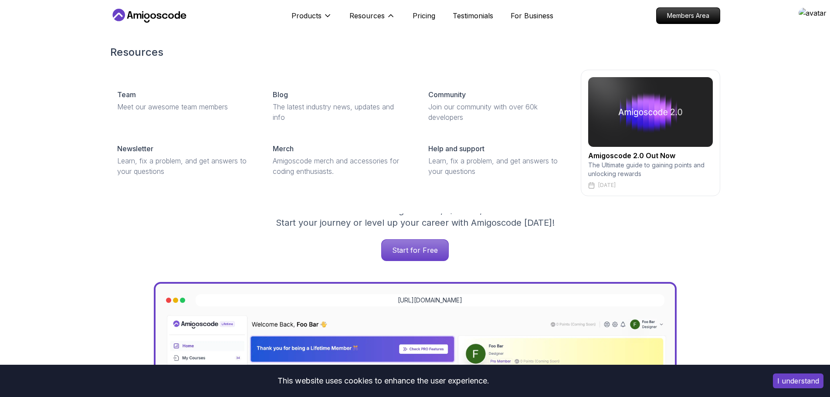 The image size is (830, 397). I want to click on p: Testimonials, so click(473, 16).